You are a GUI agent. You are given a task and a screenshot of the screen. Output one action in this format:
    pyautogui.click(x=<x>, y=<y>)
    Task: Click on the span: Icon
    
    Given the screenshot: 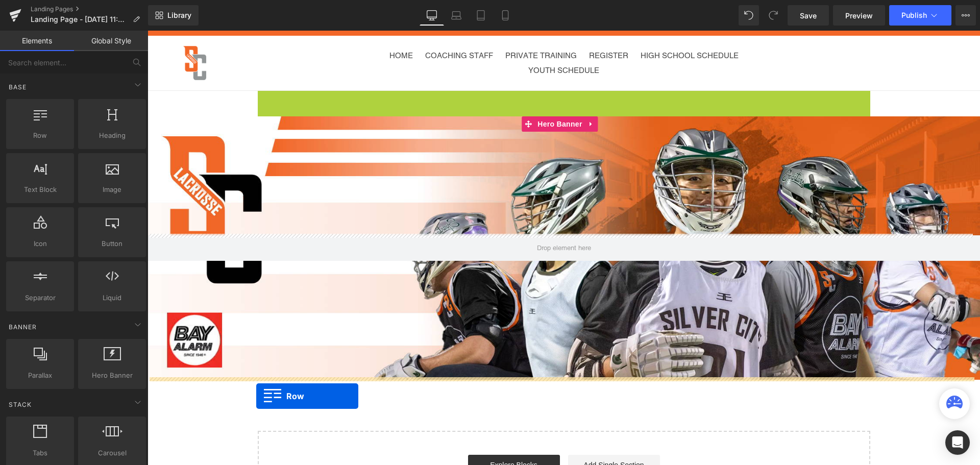 What is the action you would take?
    pyautogui.click(x=40, y=243)
    